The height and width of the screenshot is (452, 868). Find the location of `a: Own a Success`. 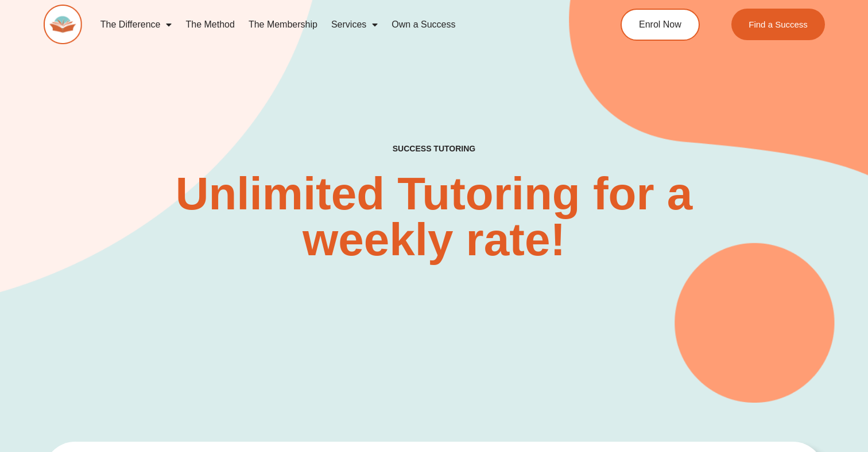

a: Own a Success is located at coordinates (423, 25).